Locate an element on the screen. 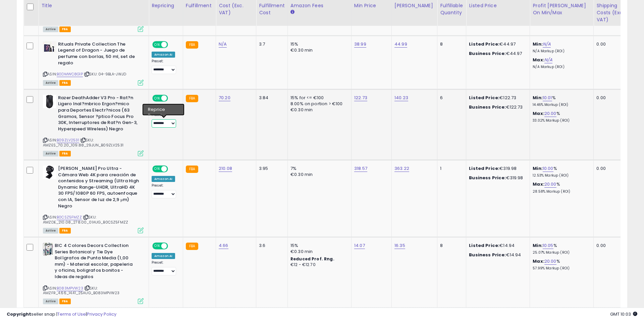 Image resolution: width=644 pixels, height=321 pixels. div: €319.98 is located at coordinates (497, 169).